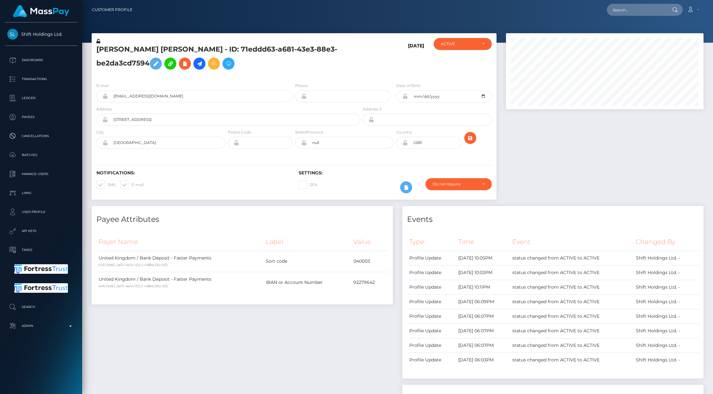 Image resolution: width=713 pixels, height=394 pixels. Describe the element at coordinates (309, 132) in the screenshot. I see `label: State/Province` at that location.